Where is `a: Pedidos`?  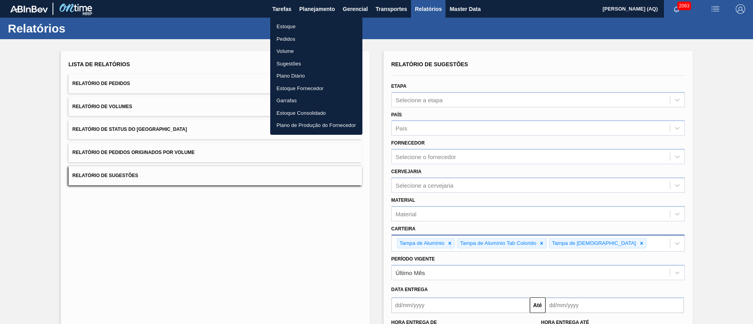 a: Pedidos is located at coordinates (316, 39).